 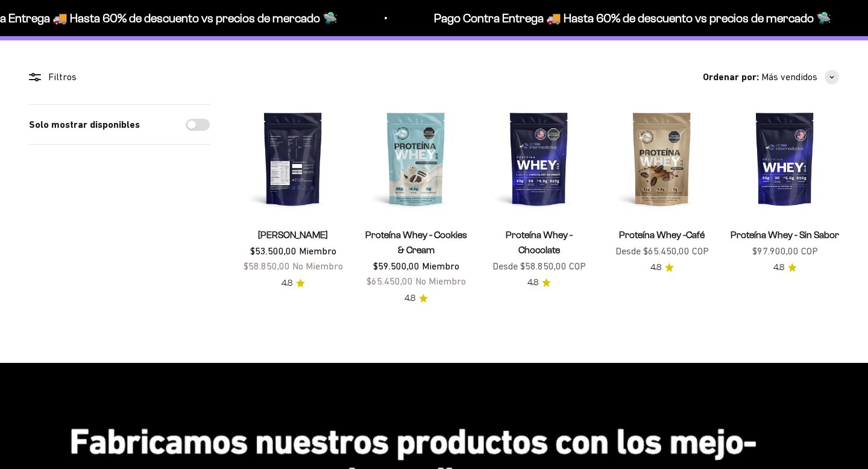 What do you see at coordinates (266, 266) in the screenshot?
I see `span: $58.850,00` at bounding box center [266, 266].